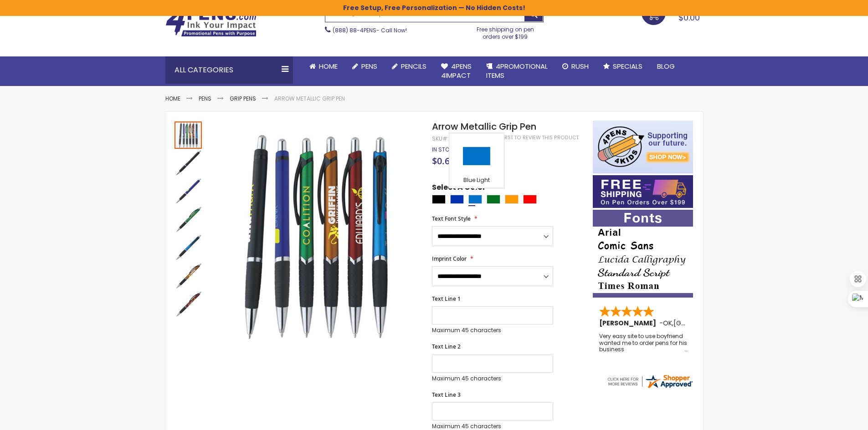 Image resolution: width=868 pixels, height=430 pixels. Describe the element at coordinates (355, 31) in the screenshot. I see `a: (888) 88-4PENS` at that location.